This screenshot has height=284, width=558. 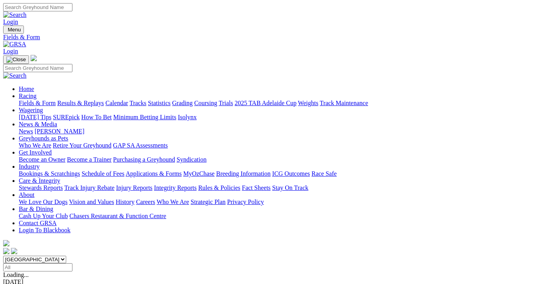 What do you see at coordinates (38, 223) in the screenshot?
I see `a: Contact GRSA` at bounding box center [38, 223].